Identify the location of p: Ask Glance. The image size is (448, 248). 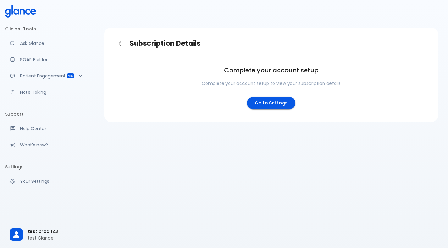
(52, 43).